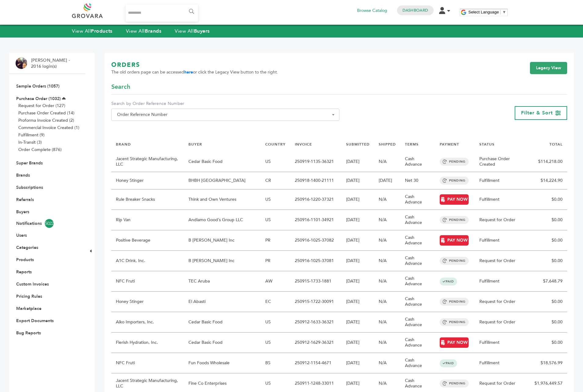  I want to click on td: 250918-1400-21111, so click(316, 181).